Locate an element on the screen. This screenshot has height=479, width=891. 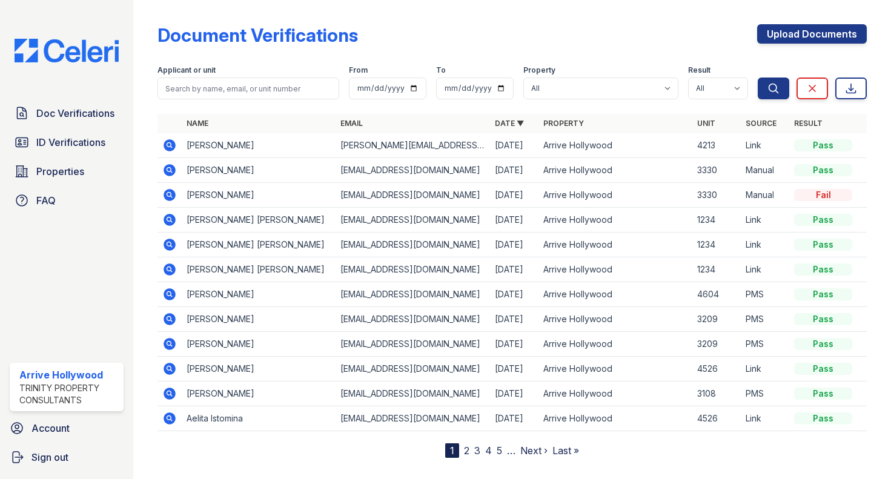
a: Email is located at coordinates (351, 123).